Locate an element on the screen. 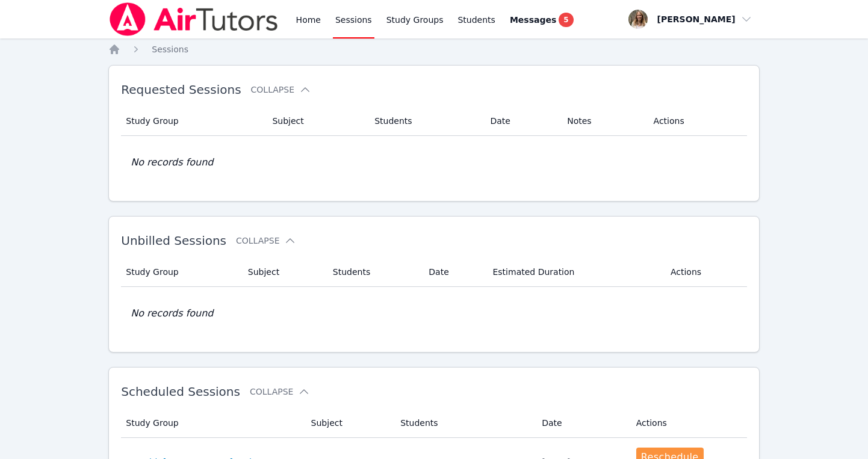 This screenshot has width=868, height=459. img: Air Tutors is located at coordinates (193, 19).